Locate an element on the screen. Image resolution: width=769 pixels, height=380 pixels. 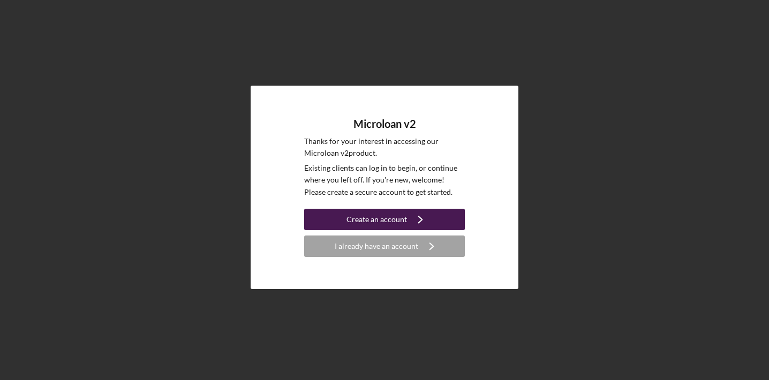
p: Existing clients can log in to begin, or continue where you left off. If you're new, welcome! Ple... is located at coordinates (384, 180).